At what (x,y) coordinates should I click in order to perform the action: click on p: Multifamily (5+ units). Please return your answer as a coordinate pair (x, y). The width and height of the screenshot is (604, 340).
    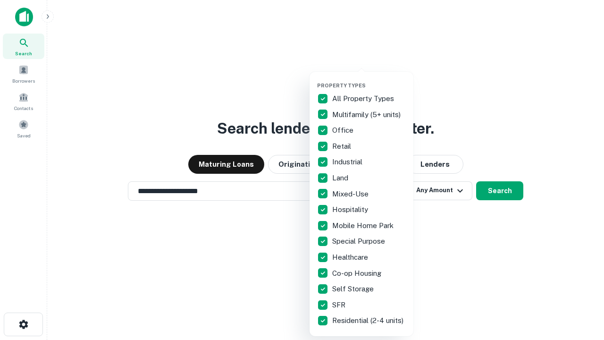
    Looking at the image, I should click on (367, 115).